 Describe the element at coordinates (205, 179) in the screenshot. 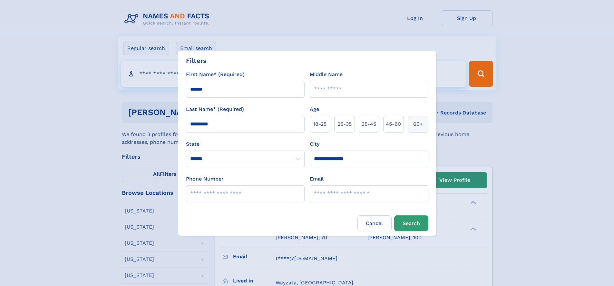

I see `label: Phone Number` at that location.